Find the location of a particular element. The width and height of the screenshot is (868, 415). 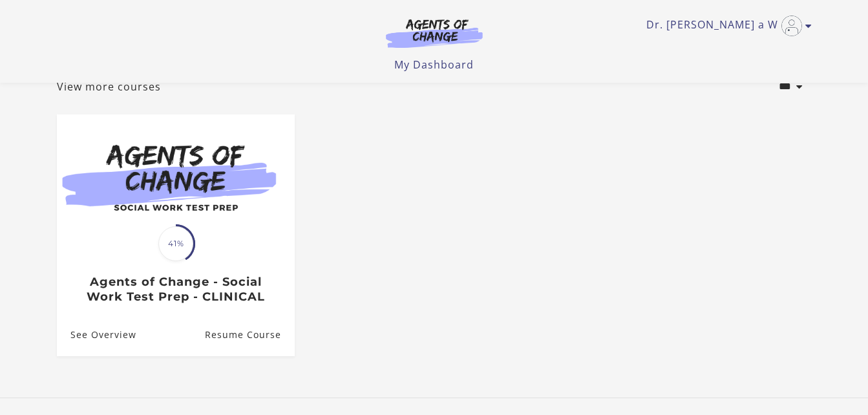

a: Toggle menu is located at coordinates (726, 26).